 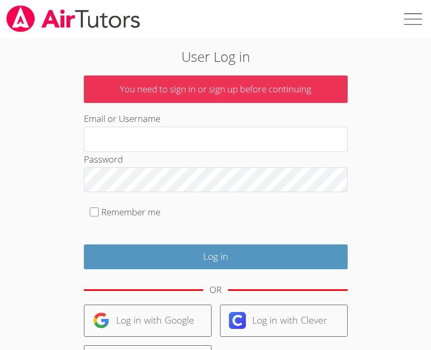 I want to click on img: clever-logo-6eab21bc6e7a338710f1a6ff85c0baf02591cd810cc4098c63d3a4b26e2feb20.svg, so click(x=237, y=320).